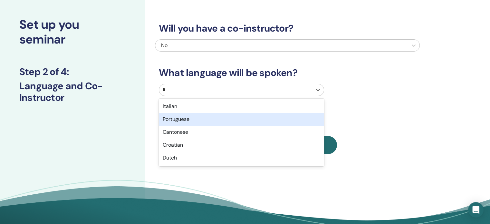  Describe the element at coordinates (73, 92) in the screenshot. I see `h3: Language and Co-Instructor` at that location.